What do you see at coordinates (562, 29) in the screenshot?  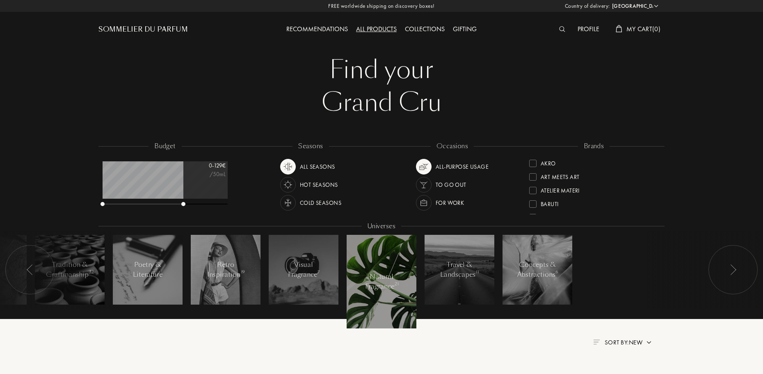 I see `img: search_icn_white.svg` at bounding box center [562, 29].